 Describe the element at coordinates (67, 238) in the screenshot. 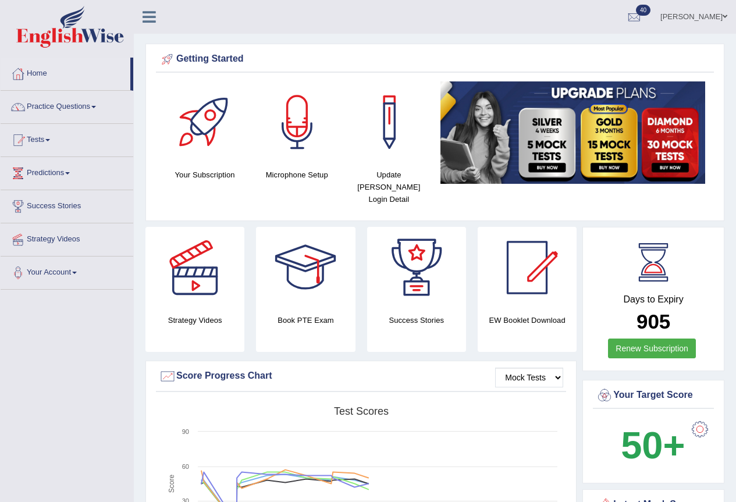

I see `a: Strategy Videos` at that location.